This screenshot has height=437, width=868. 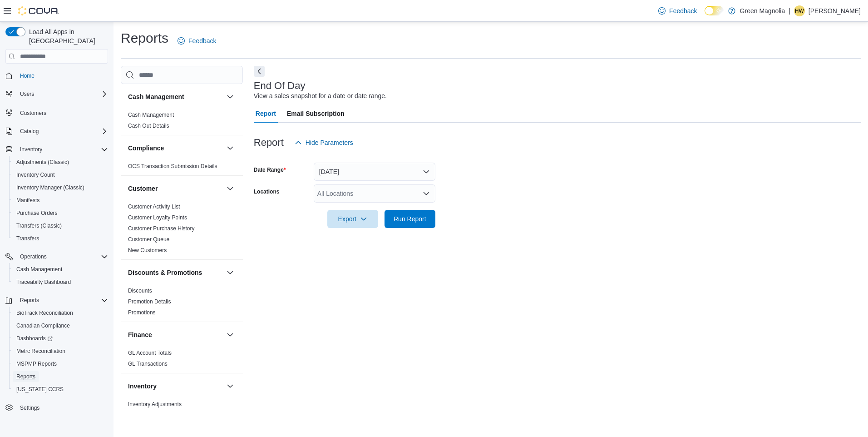 What do you see at coordinates (60, 325) in the screenshot?
I see `span: Canadian Compliance` at bounding box center [60, 325].